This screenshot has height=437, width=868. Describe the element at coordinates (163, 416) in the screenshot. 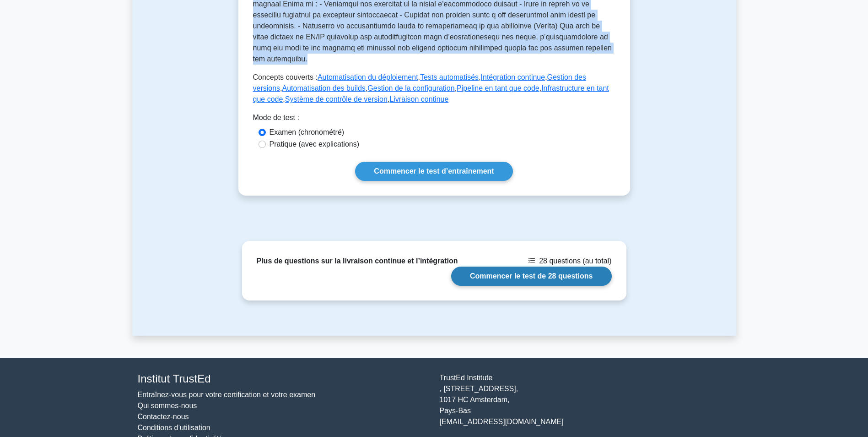

I see `a: Contactez-nous` at that location.